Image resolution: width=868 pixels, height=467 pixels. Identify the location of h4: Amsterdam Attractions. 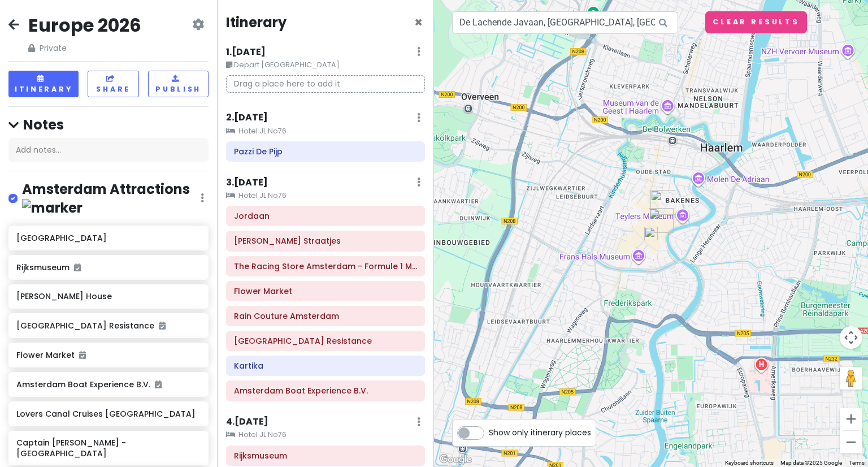
(111, 198).